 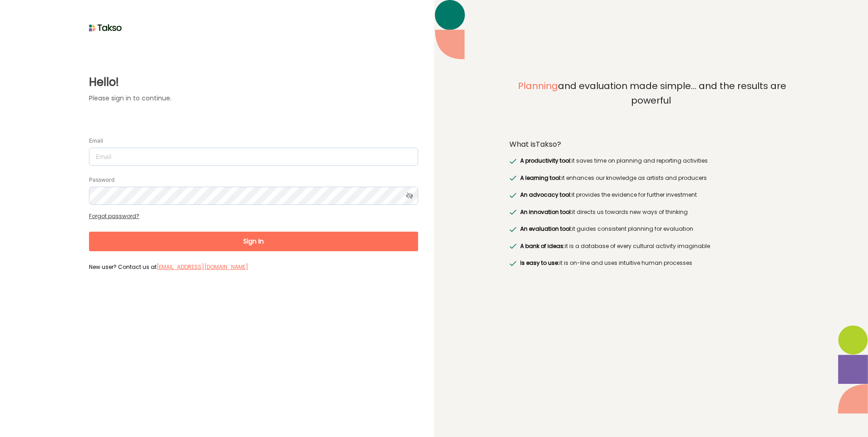 What do you see at coordinates (254, 98) in the screenshot?
I see `label: Please sign in to continue.` at bounding box center [254, 98].